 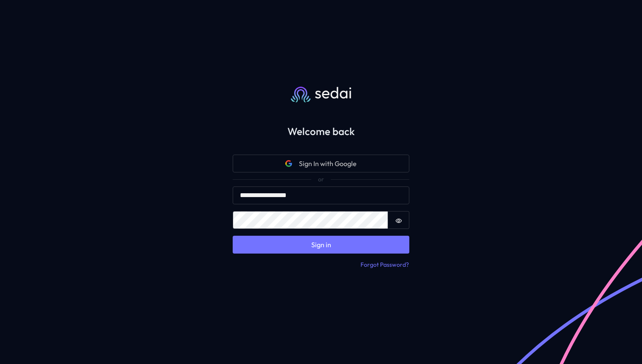 What do you see at coordinates (321, 244) in the screenshot?
I see `button: Sign in` at bounding box center [321, 244].